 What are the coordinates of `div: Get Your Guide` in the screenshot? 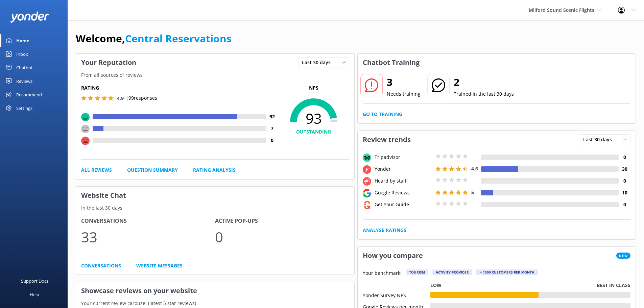 It's located at (403, 204).